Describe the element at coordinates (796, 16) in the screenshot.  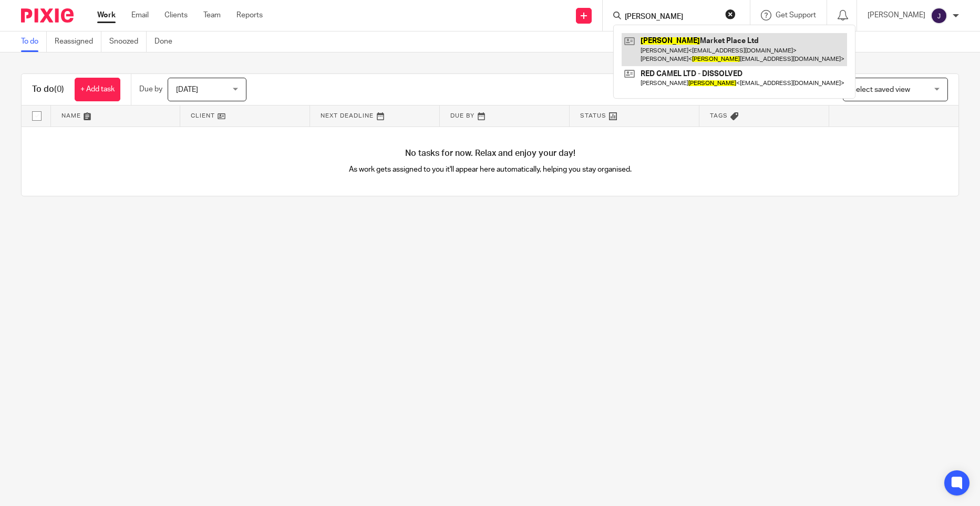
I see `span: Get Support` at that location.